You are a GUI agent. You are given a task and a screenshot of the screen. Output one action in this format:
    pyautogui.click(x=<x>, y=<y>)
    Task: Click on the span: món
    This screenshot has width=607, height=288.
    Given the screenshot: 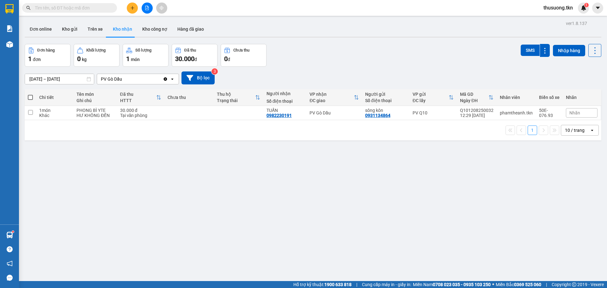 What is the action you would take?
    pyautogui.click(x=135, y=59)
    